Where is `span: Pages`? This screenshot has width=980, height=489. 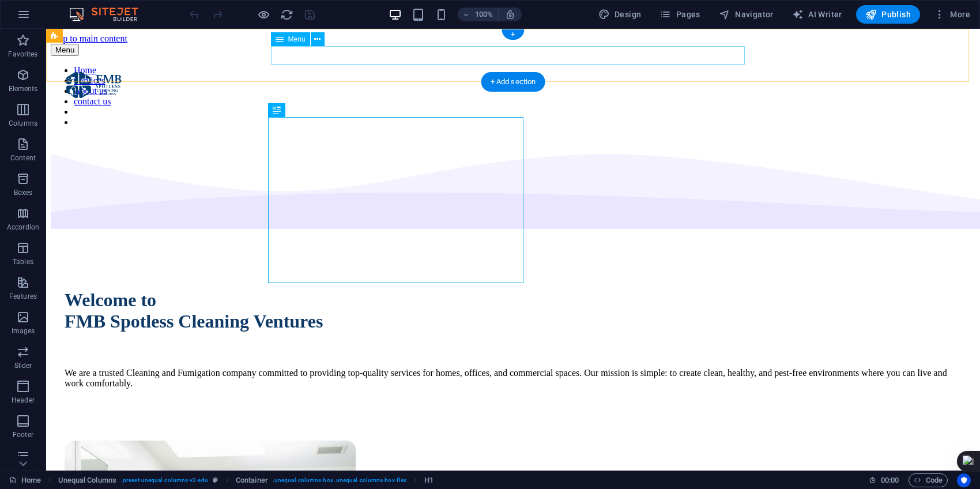 span: Pages is located at coordinates (679, 14).